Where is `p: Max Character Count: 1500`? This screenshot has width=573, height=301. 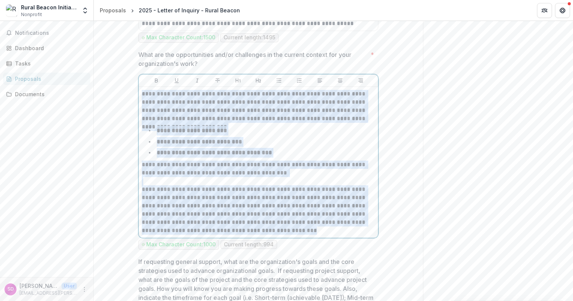
p: Max Character Count: 1500 is located at coordinates (181, 37).